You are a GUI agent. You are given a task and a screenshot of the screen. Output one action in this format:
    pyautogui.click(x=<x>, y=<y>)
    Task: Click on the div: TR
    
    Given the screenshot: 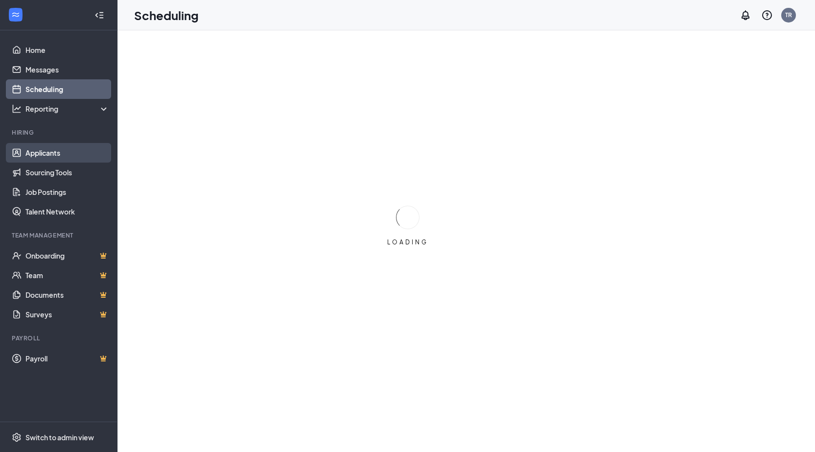 What is the action you would take?
    pyautogui.click(x=789, y=15)
    